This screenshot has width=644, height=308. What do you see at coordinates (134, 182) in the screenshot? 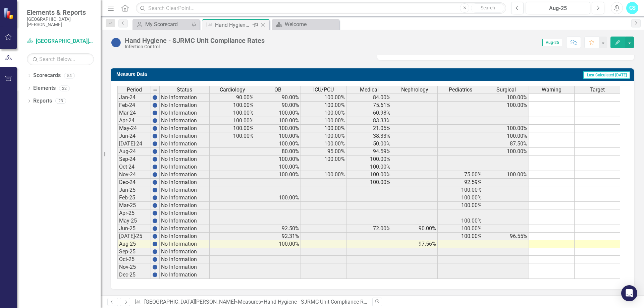
I see `td: Dec-24` at bounding box center [134, 182].